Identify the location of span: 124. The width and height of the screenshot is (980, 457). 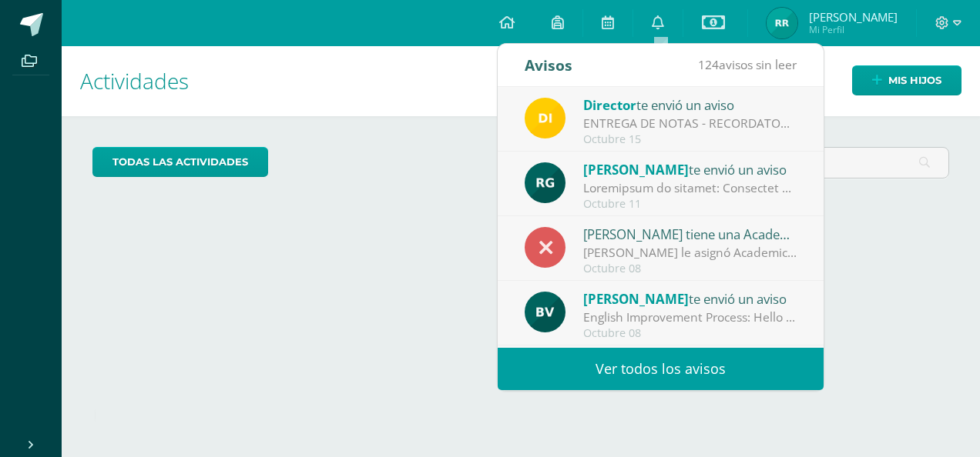
(707, 64).